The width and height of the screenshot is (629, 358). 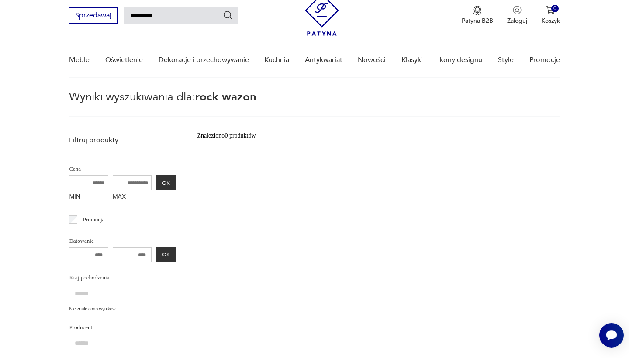 I want to click on p: Zaloguj, so click(x=517, y=21).